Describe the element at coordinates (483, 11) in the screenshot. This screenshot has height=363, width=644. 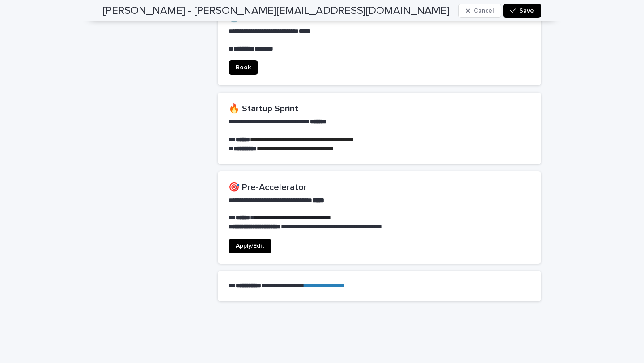
I see `span: Cancel` at that location.